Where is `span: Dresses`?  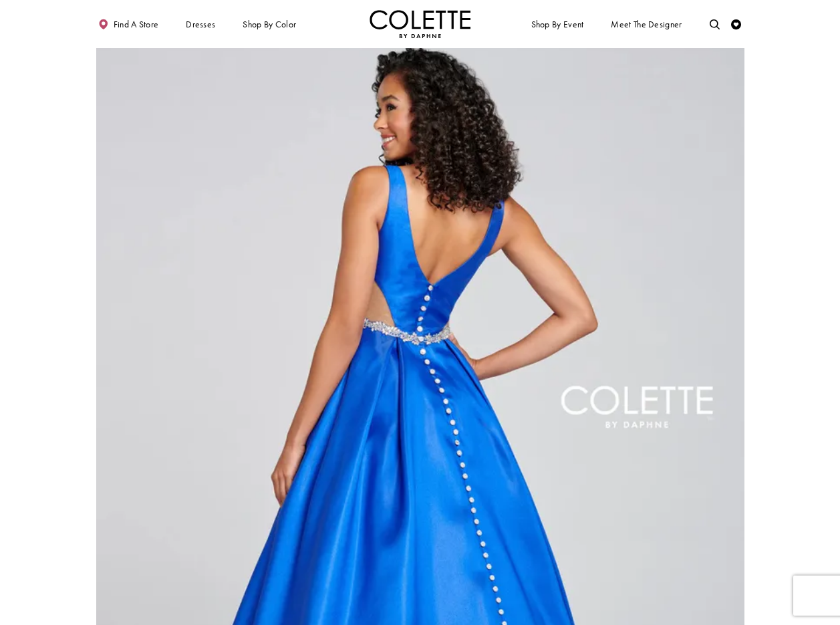 span: Dresses is located at coordinates (201, 24).